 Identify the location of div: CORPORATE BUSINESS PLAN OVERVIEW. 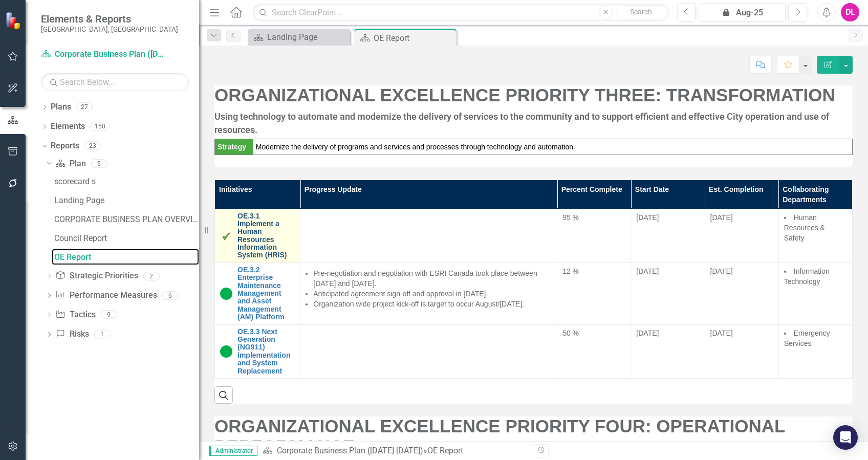
(127, 219).